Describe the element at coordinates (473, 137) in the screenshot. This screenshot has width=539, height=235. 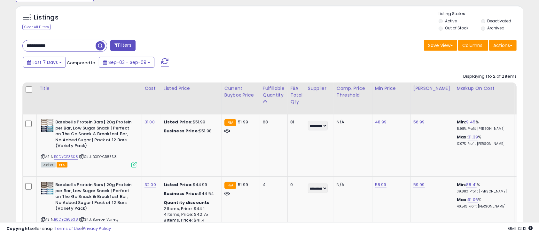
I see `a: 31.39` at that location.